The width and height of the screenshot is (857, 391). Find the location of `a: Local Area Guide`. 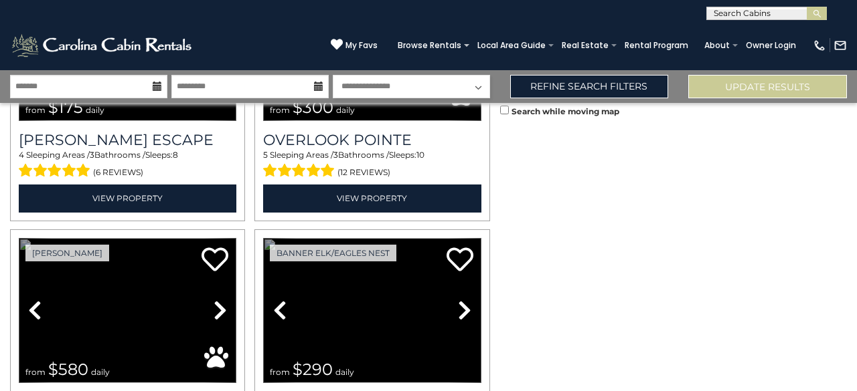

a: Local Area Guide is located at coordinates (511, 46).